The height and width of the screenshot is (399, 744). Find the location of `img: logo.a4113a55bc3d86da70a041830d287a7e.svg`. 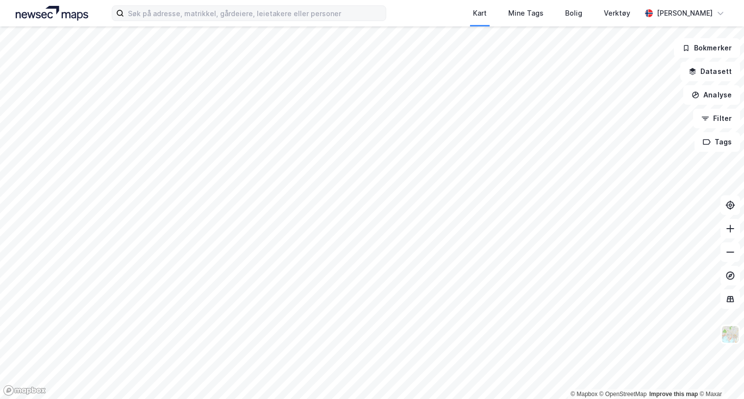

img: logo.a4113a55bc3d86da70a041830d287a7e.svg is located at coordinates (52, 13).